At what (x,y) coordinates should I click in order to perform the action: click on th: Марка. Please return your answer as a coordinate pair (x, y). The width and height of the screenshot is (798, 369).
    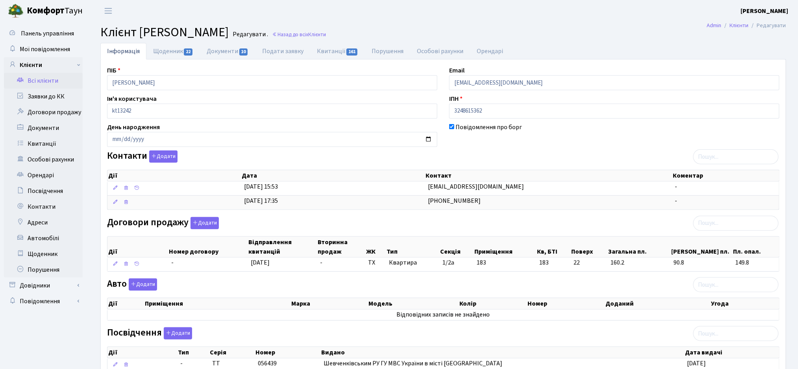
    Looking at the image, I should click on (329, 304).